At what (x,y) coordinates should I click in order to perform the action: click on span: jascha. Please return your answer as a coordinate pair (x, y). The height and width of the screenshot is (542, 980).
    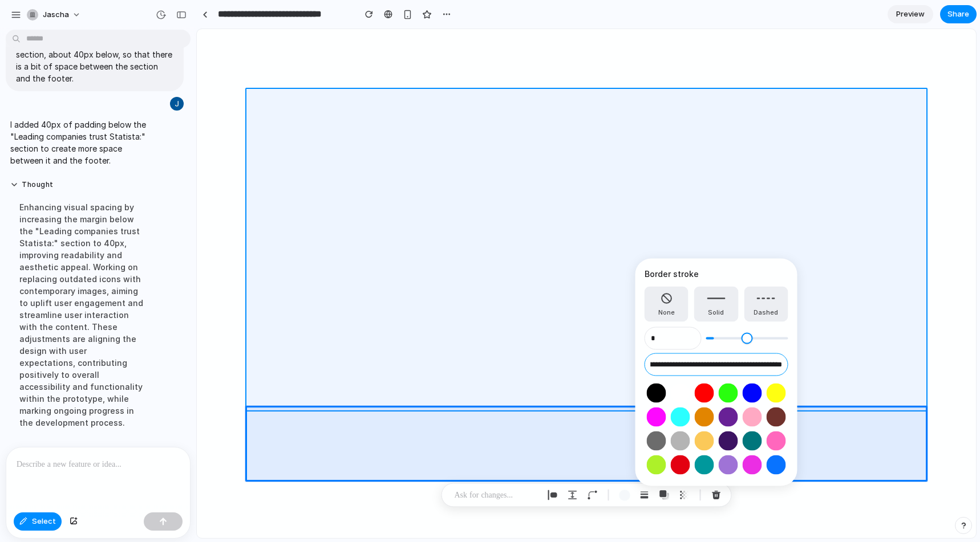
    Looking at the image, I should click on (56, 15).